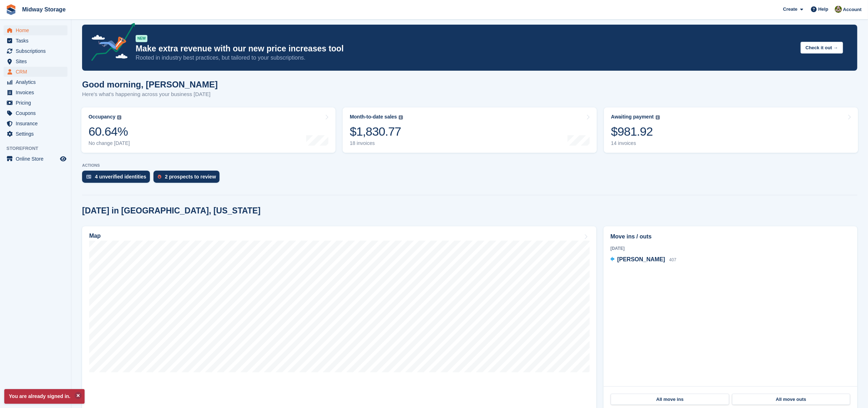  What do you see at coordinates (120, 177) in the screenshot?
I see `div: 4 unverified identities` at bounding box center [120, 177].